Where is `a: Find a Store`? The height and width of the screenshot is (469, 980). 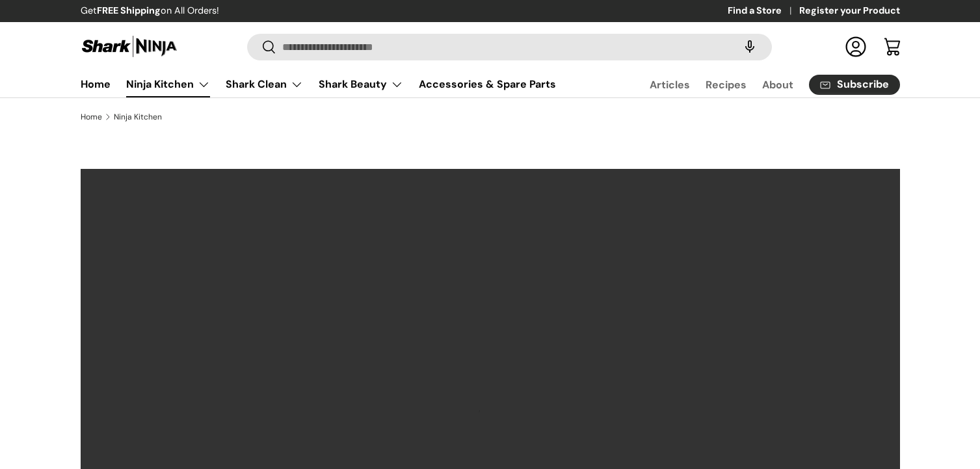
a: Find a Store is located at coordinates (764, 11).